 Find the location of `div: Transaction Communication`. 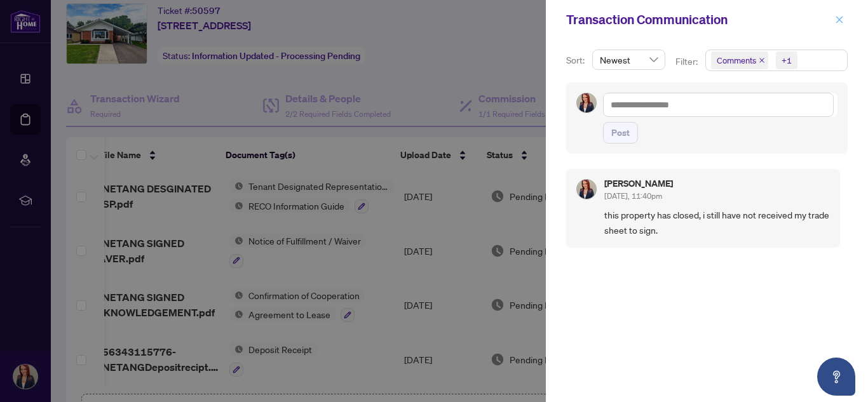

div: Transaction Communication is located at coordinates (699, 19).